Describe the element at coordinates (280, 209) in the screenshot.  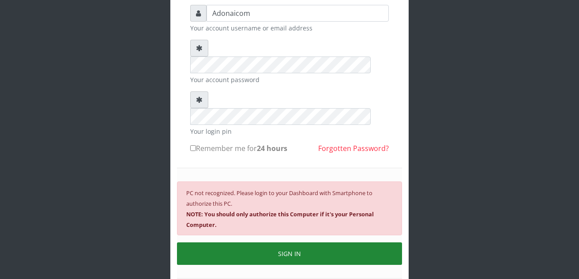
I see `small: PC not recognized. Please login to your Dashboard with Smartphone to authorize this PC.` at that location.